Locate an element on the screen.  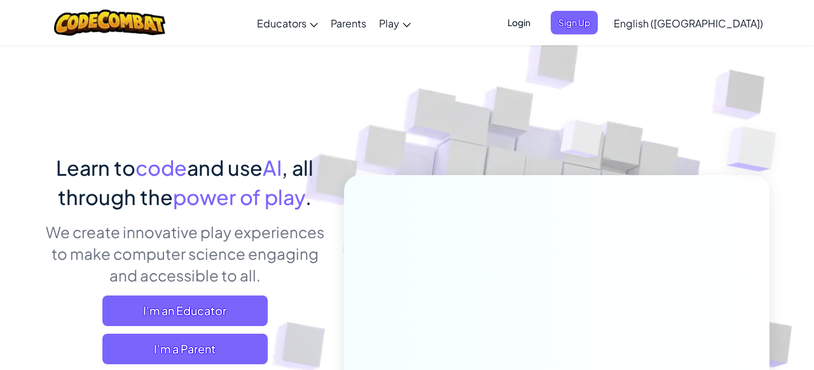
span: Sign Up is located at coordinates (574, 22).